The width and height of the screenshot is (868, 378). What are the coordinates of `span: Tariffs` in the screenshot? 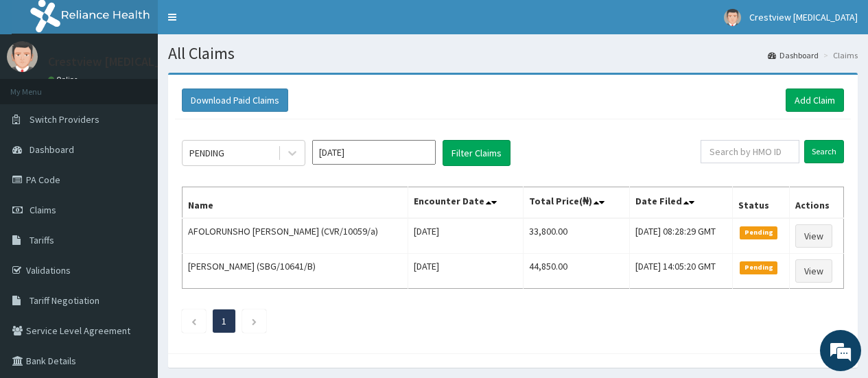 It's located at (42, 241).